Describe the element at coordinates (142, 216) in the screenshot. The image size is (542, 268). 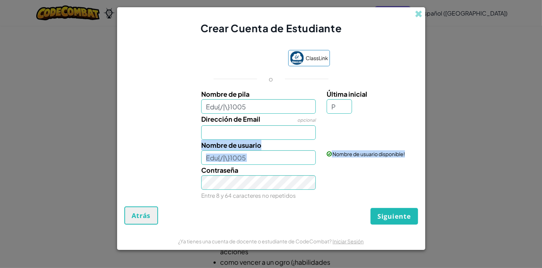
I see `button: Atrás` at that location.